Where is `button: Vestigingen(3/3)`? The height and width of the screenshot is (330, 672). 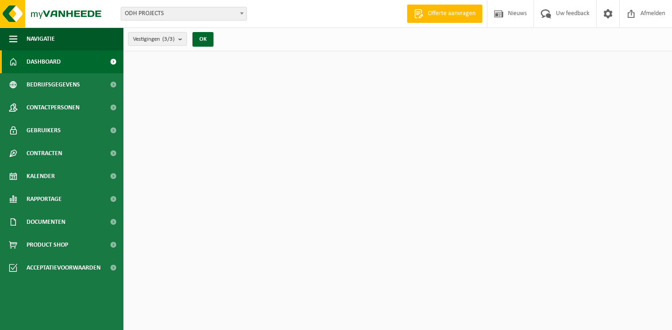
button: Vestigingen(3/3) is located at coordinates (157, 39).